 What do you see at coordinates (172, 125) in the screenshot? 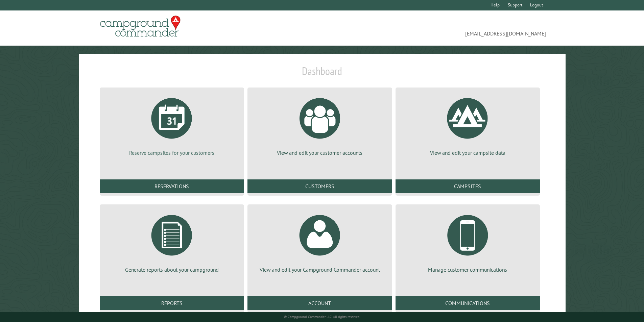
I see `a: Reserve campsites for your customers` at bounding box center [172, 125].